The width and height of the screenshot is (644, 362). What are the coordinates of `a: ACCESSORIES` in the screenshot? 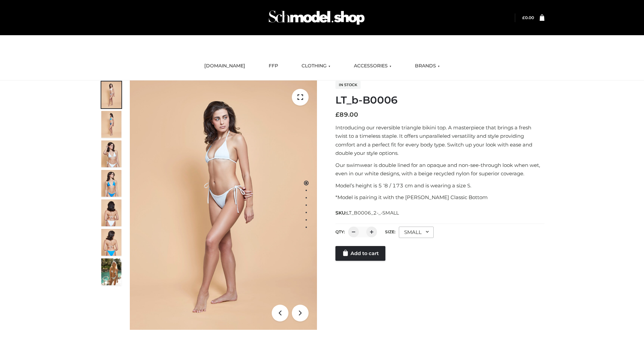 It's located at (373, 66).